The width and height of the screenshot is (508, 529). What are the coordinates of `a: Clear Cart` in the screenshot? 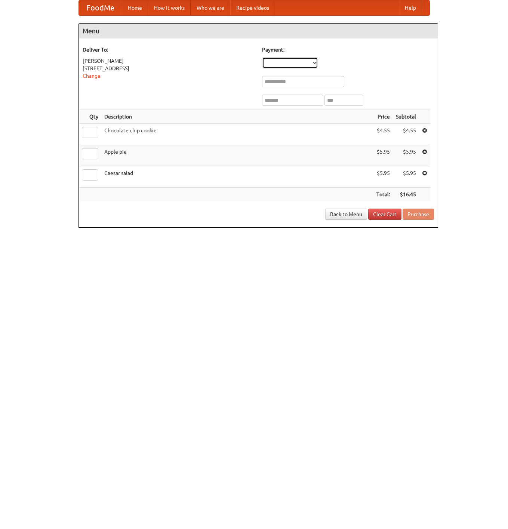 It's located at (384, 214).